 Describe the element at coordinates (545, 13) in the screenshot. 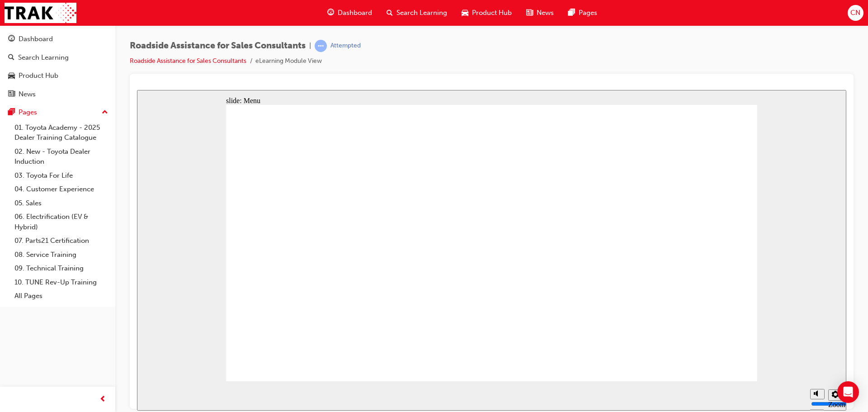

I see `span: News` at that location.